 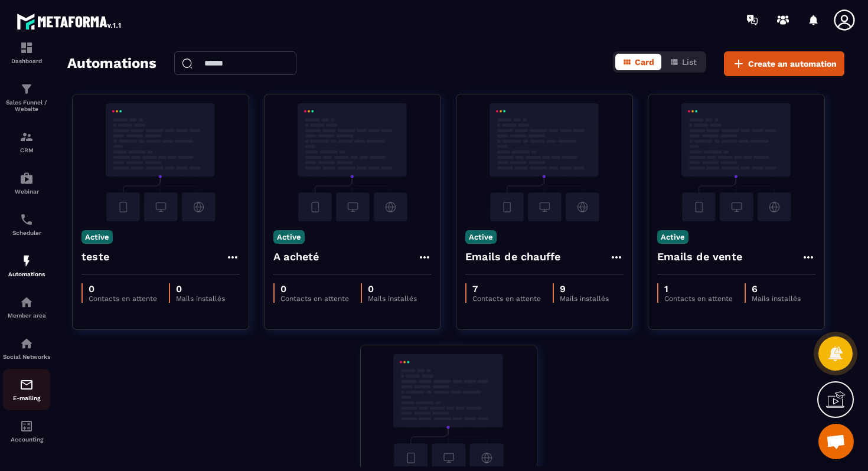 What do you see at coordinates (639, 62) in the screenshot?
I see `button: Card` at bounding box center [639, 62].